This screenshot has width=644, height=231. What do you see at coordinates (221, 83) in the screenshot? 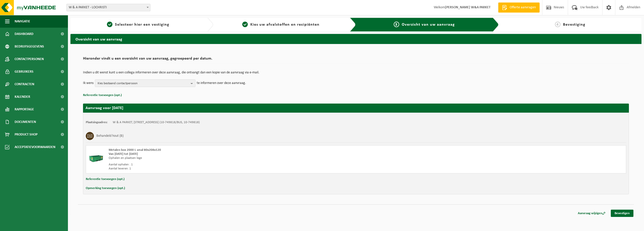
I see `p: te informeren over deze aanvraag.` at bounding box center [221, 83].